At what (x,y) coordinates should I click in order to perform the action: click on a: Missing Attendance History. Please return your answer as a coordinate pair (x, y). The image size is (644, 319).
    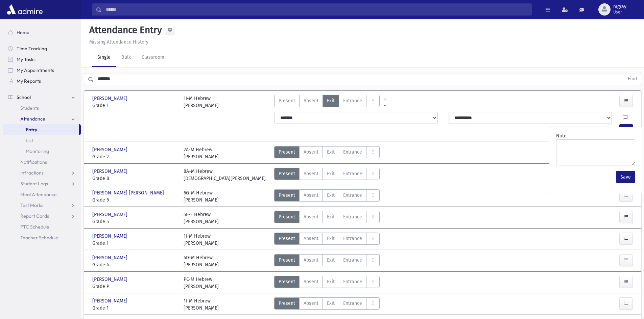
    Looking at the image, I should click on (117, 42).